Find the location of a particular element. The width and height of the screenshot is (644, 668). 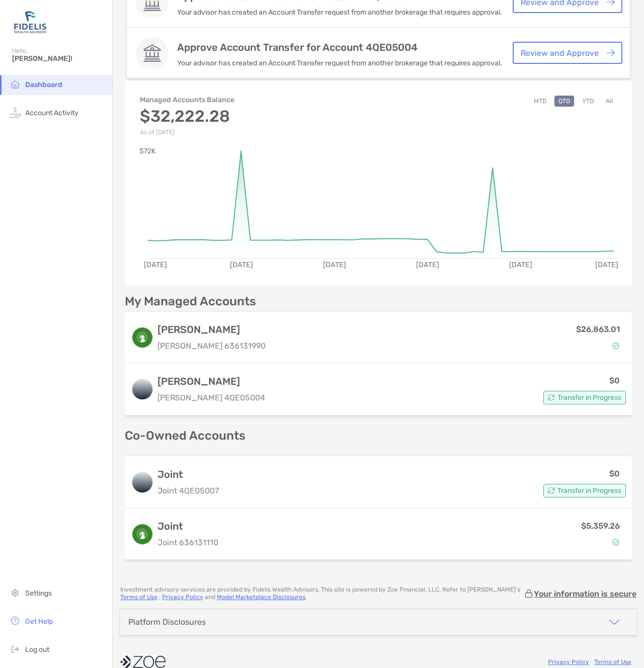

p: Investment advisory services are provided by Fidelis Wealth Advisors . This site is powered by Zo... is located at coordinates (322, 593).